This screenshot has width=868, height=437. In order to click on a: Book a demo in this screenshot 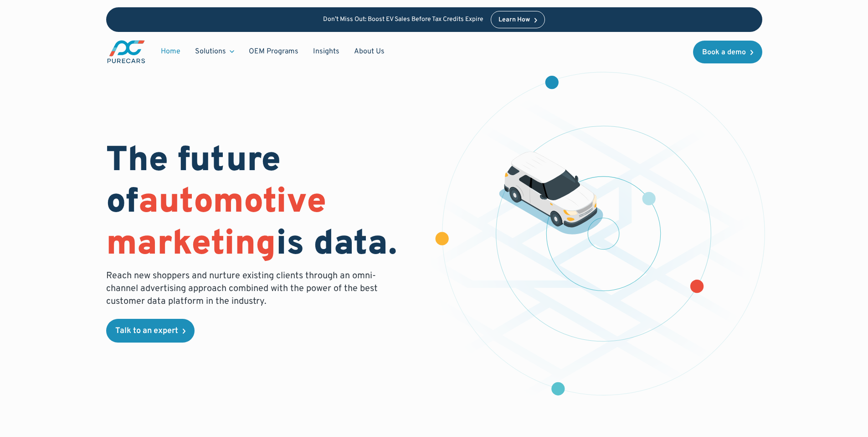, I will do `click(728, 52)`.